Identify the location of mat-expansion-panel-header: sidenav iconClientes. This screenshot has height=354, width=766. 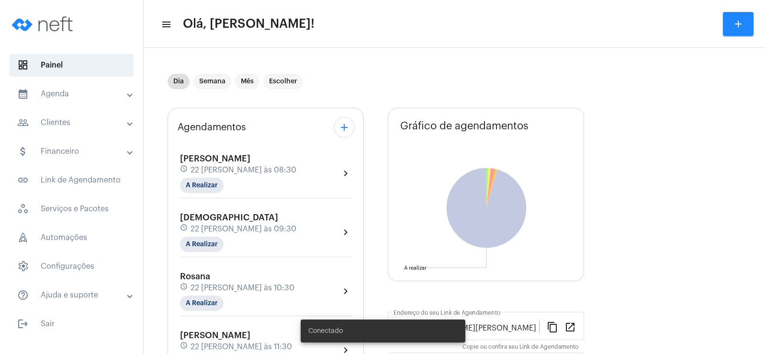
(74, 123).